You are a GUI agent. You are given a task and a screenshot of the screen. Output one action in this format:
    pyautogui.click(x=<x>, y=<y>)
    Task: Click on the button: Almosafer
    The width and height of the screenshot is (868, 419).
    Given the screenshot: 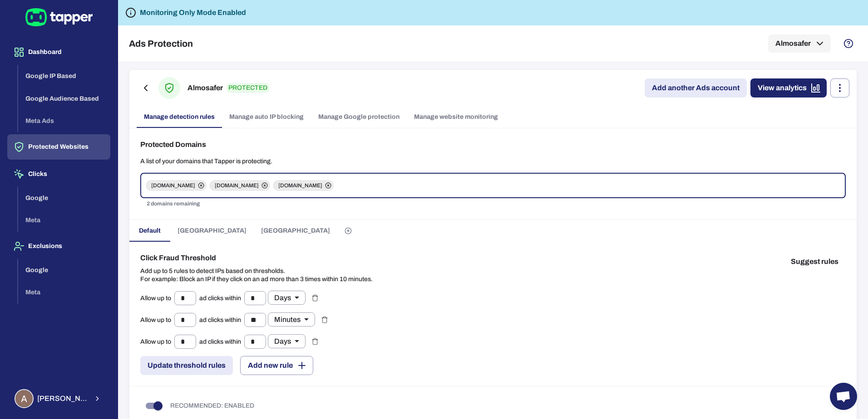 What is the action you would take?
    pyautogui.click(x=800, y=43)
    